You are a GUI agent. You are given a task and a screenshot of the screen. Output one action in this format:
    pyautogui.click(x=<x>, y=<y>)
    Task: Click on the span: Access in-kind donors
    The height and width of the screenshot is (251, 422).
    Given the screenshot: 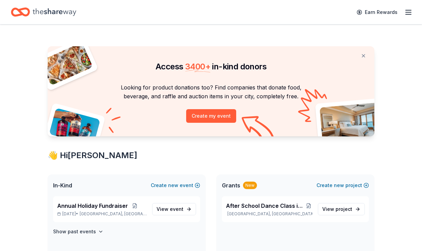 What is the action you would take?
    pyautogui.click(x=211, y=66)
    